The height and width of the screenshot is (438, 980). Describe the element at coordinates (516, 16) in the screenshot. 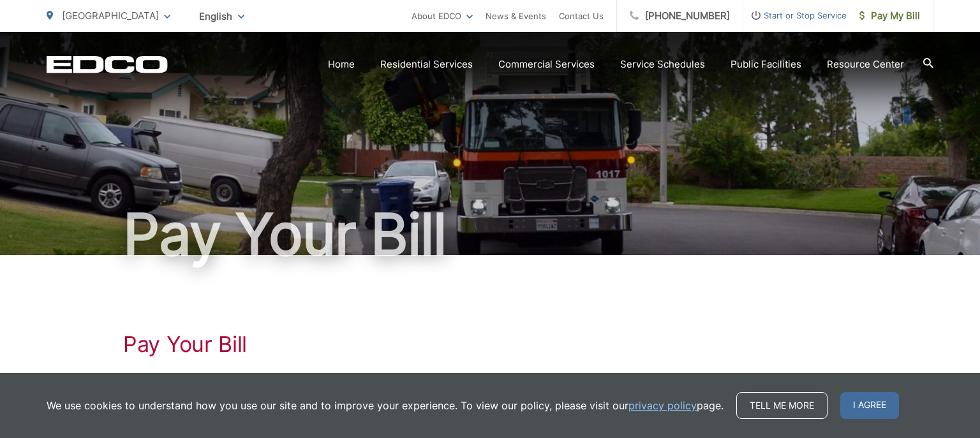

I see `a: News & Events` at that location.